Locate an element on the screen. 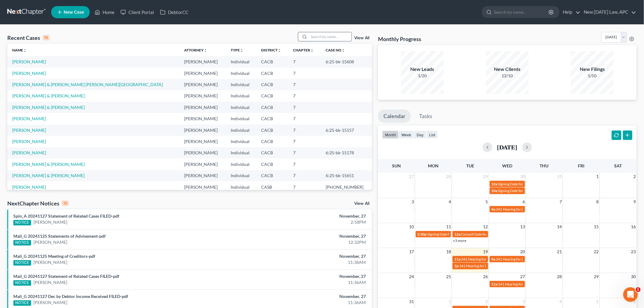 This screenshot has height=308, width=644. span: 9 is located at coordinates (635, 202).